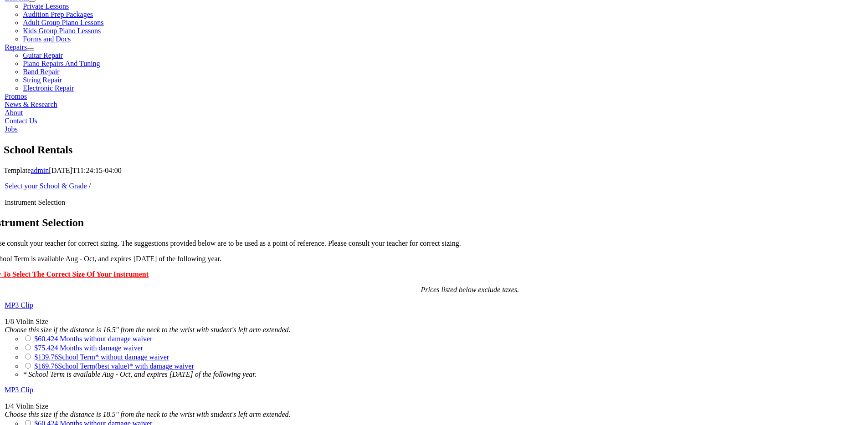 This screenshot has height=425, width=868. What do you see at coordinates (31, 104) in the screenshot?
I see `span: News & Research` at bounding box center [31, 104].